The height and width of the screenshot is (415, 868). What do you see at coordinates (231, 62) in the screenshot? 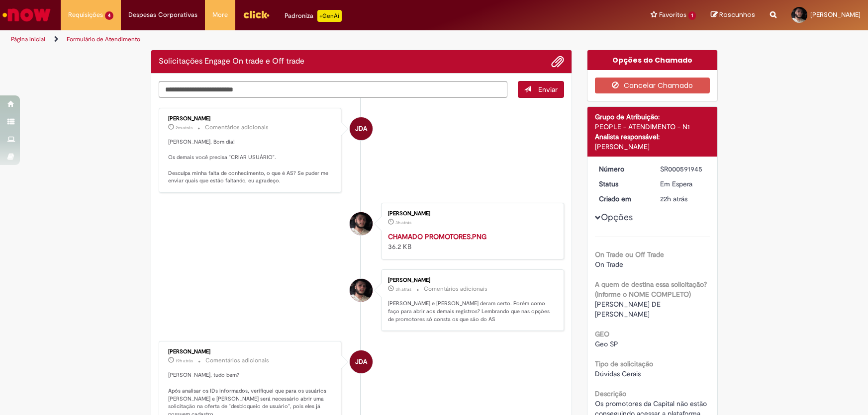
I see `h2: Solicitações Engage On trade e Off trade Histórico de tíquete` at bounding box center [231, 62].